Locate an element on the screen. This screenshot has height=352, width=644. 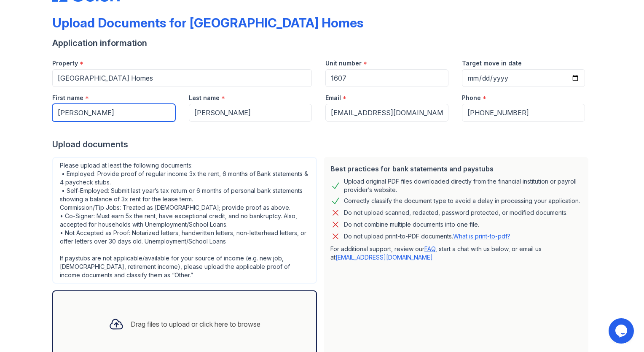
label: Unit number is located at coordinates (343, 64).